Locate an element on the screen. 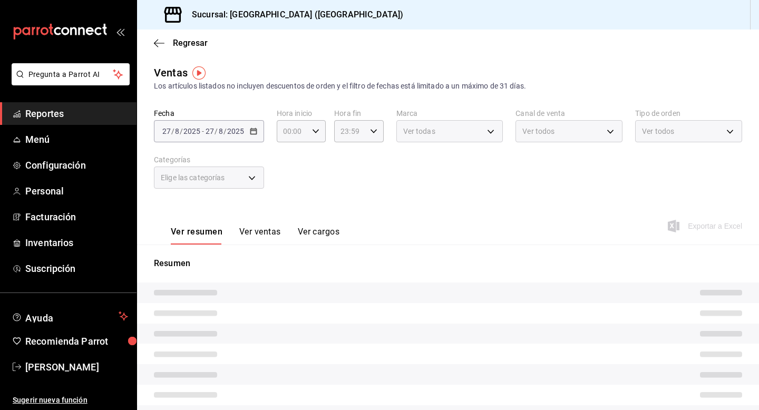 This screenshot has height=410, width=759. span: Suscripción is located at coordinates (76, 268).